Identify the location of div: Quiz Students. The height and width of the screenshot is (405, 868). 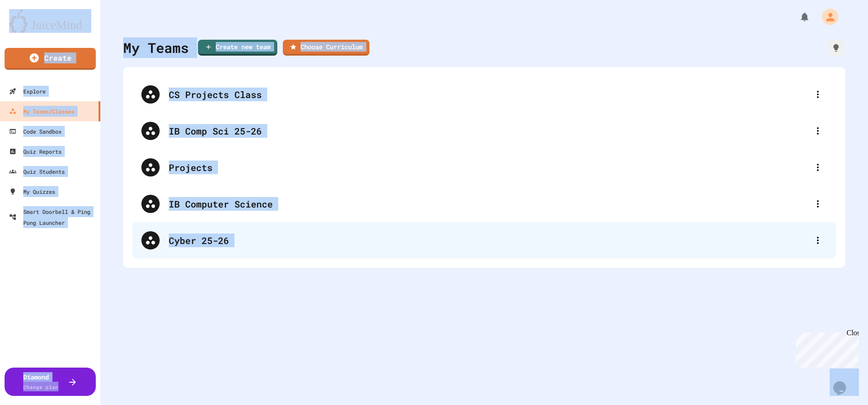
(37, 172).